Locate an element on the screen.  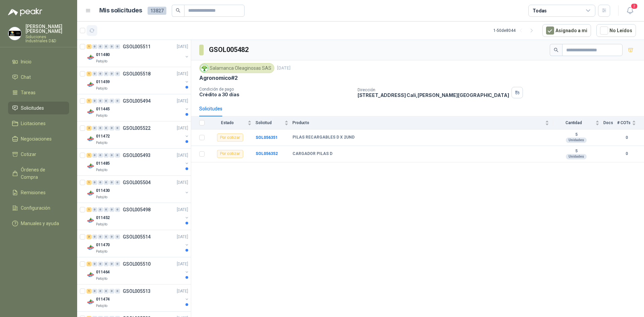
p: GSOL005498 is located at coordinates (137, 210).